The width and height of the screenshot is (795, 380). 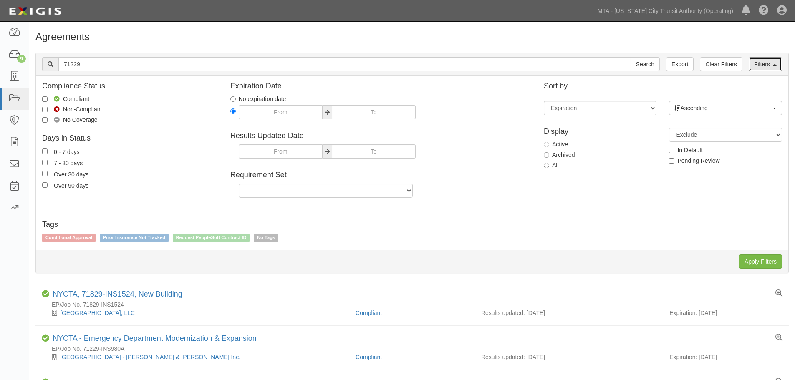 What do you see at coordinates (45, 109) in the screenshot?
I see `input: Non-Compliant` at bounding box center [45, 109].